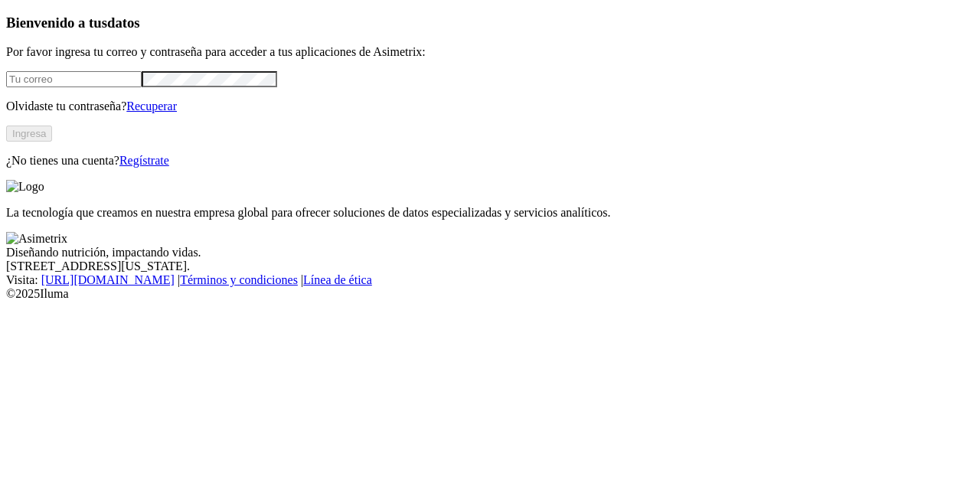 This screenshot has width=980, height=483. What do you see at coordinates (490, 52) in the screenshot?
I see `p: Por favor ingresa tu correo y contraseña para acceder a tus aplicaciones de Asimetrix:` at bounding box center [490, 52].